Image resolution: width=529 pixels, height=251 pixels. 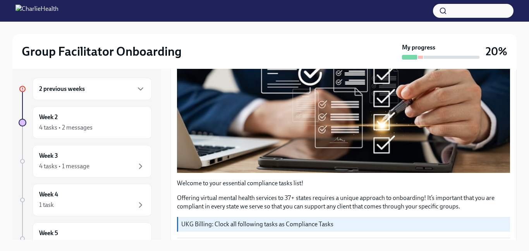 I want to click on h6: Week 2, so click(x=48, y=117).